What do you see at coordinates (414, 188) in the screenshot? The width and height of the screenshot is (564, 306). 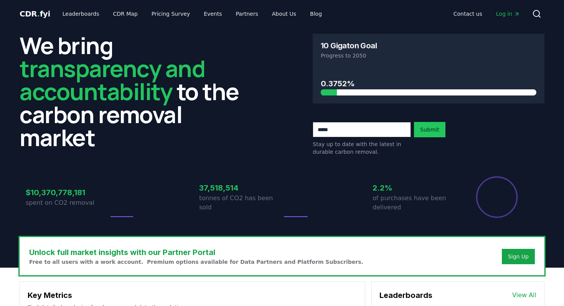 I see `h3: 2.2%` at bounding box center [414, 188].